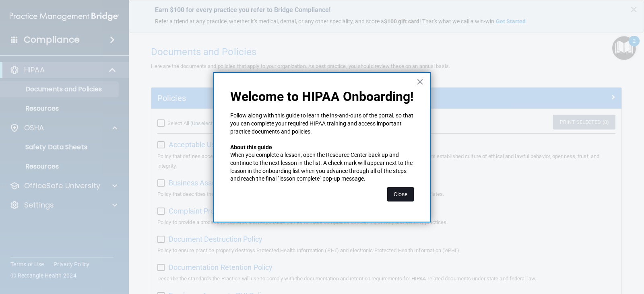 This screenshot has width=644, height=294. Describe the element at coordinates (322, 123) in the screenshot. I see `p: Follow along with this guide to learn the ins-and-outs of the portal, so that you can complete yo...` at that location.